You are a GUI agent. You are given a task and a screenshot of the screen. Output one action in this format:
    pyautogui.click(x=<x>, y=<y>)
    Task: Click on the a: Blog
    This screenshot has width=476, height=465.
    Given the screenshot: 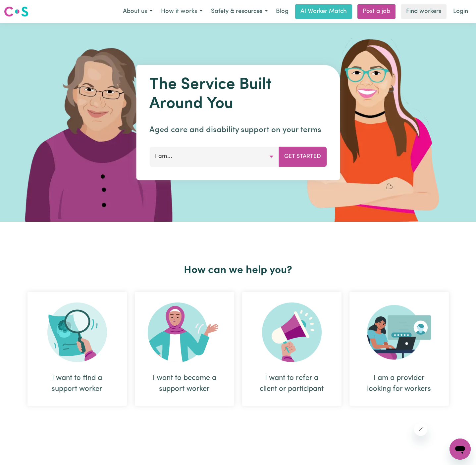 What is the action you would take?
    pyautogui.click(x=282, y=12)
    